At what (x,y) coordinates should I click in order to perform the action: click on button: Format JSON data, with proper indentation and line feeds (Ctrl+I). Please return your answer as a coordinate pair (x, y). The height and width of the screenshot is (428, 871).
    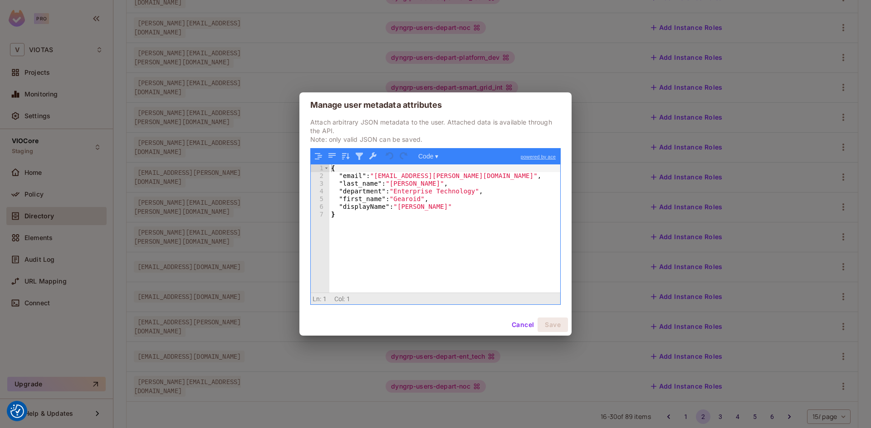
    Looking at the image, I should click on (318, 156).